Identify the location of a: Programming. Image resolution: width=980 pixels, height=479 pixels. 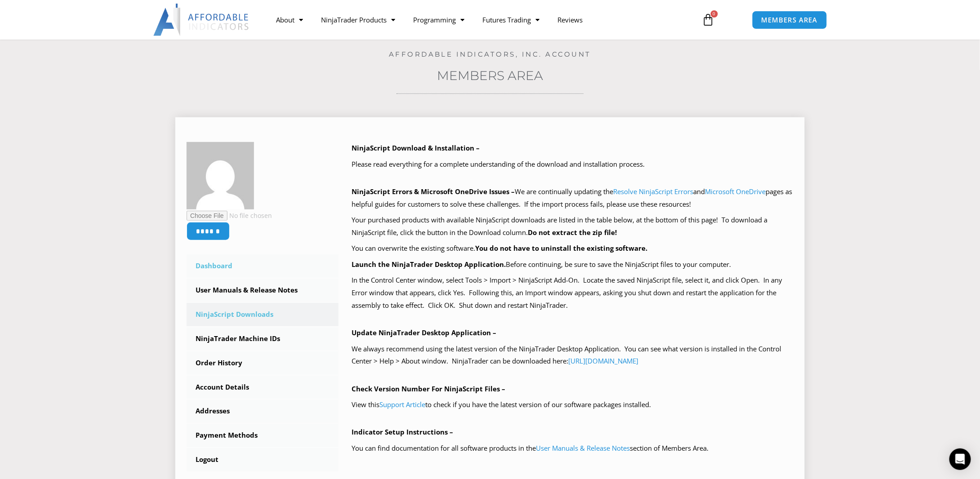
(439, 19).